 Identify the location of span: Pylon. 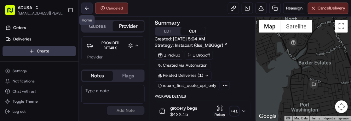
(69, 76).